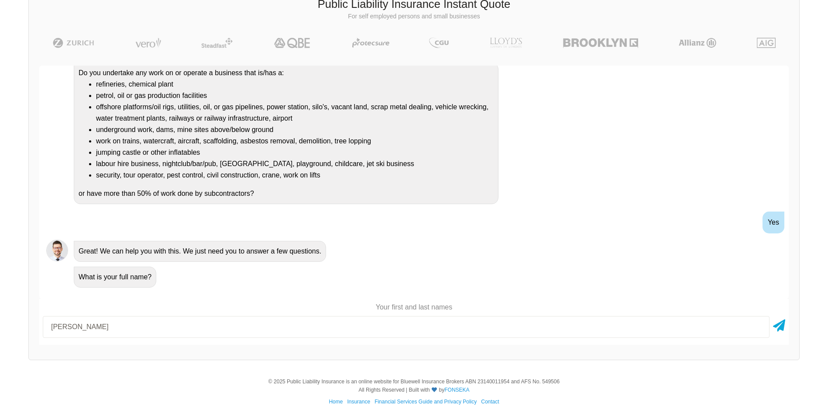 The image size is (828, 417). Describe the element at coordinates (457, 389) in the screenshot. I see `a: FONSEKA` at that location.